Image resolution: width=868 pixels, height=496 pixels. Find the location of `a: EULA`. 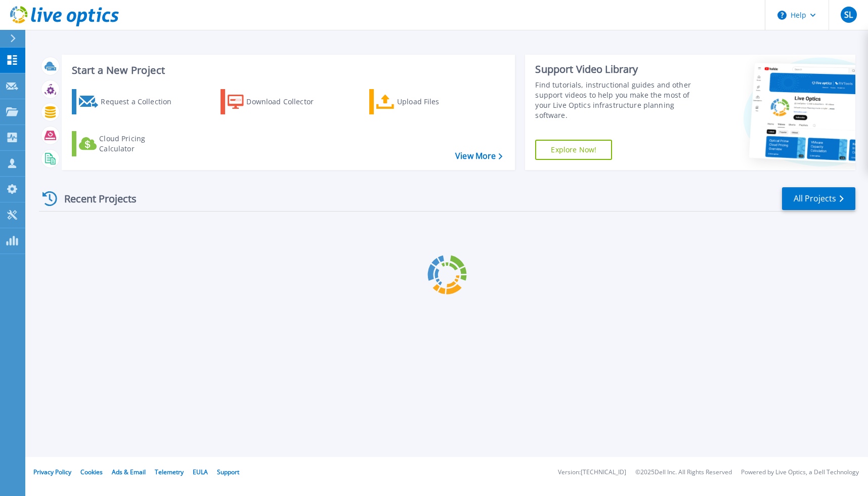

a: EULA is located at coordinates (200, 472).